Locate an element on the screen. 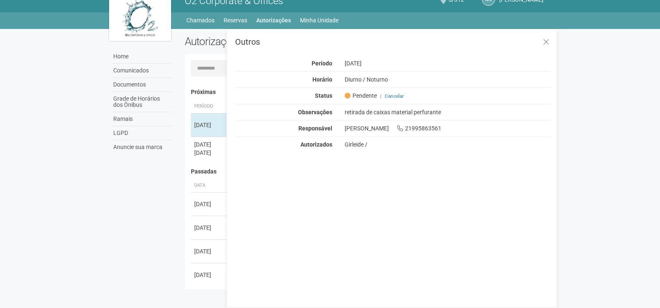 This screenshot has width=660, height=308. strong: Observações is located at coordinates (315, 112).